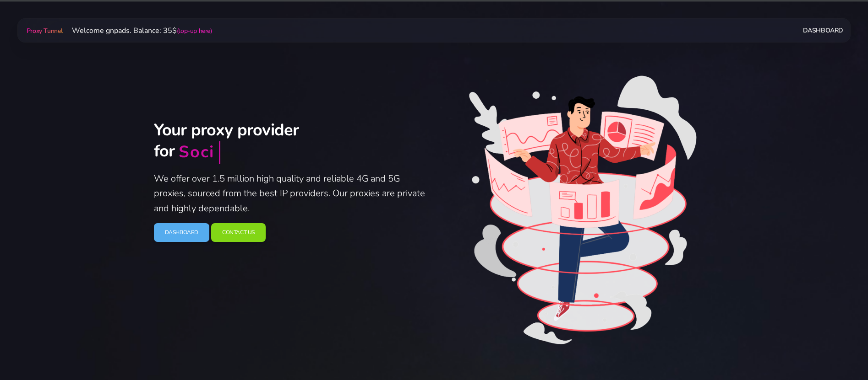  Describe the element at coordinates (44, 31) in the screenshot. I see `span: Proxy Tunnel` at that location.